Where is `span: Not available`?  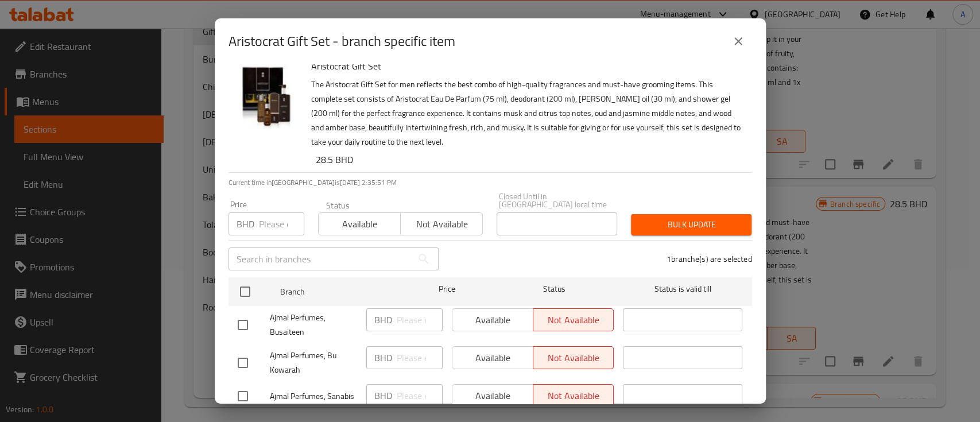
span: Not available is located at coordinates (441, 224).